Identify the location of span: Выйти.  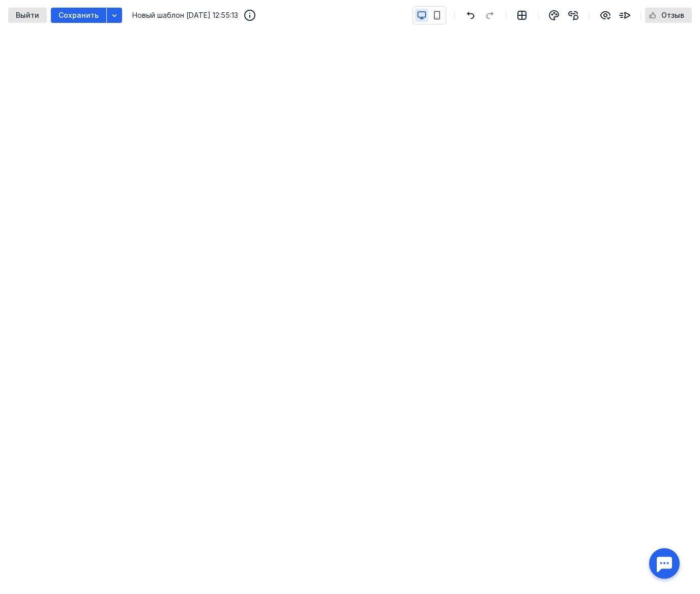
(28, 15).